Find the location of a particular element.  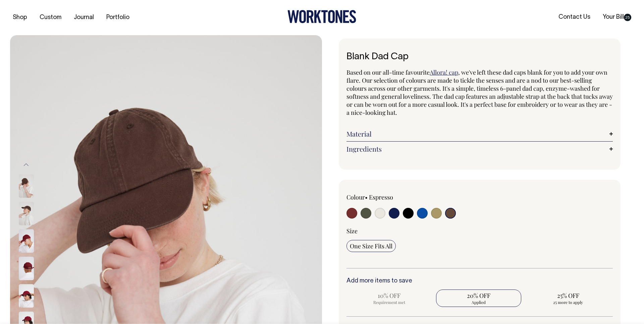

input: 25% OFF 25 more to apply is located at coordinates (568, 299).